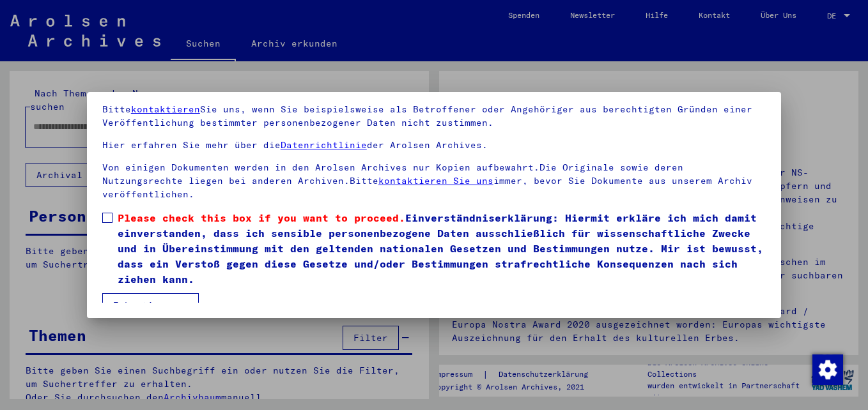 The width and height of the screenshot is (868, 410). What do you see at coordinates (828, 370) in the screenshot?
I see `img: Zustimmung ändern` at bounding box center [828, 370].